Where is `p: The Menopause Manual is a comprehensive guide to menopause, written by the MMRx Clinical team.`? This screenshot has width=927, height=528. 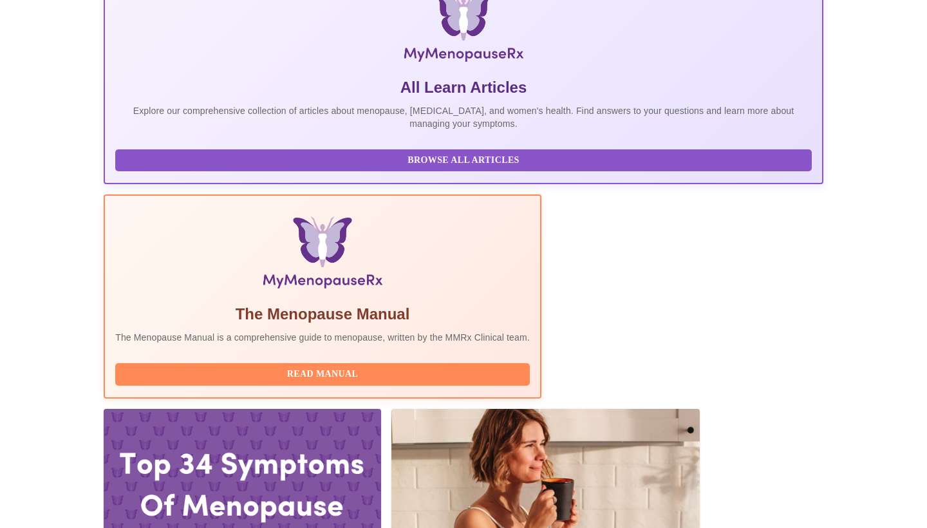
p: The Menopause Manual is a comprehensive guide to menopause, written by the MMRx Clinical team. is located at coordinates (322, 337).